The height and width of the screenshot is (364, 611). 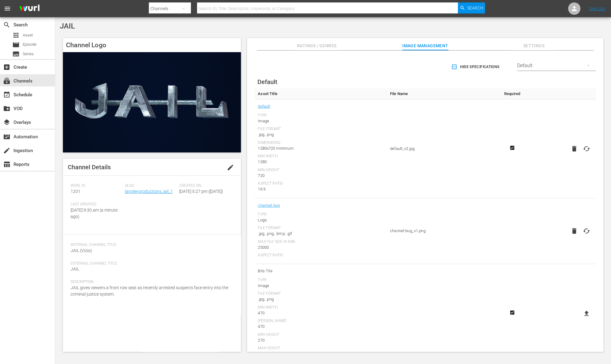 I want to click on span: Schedule, so click(x=7, y=94).